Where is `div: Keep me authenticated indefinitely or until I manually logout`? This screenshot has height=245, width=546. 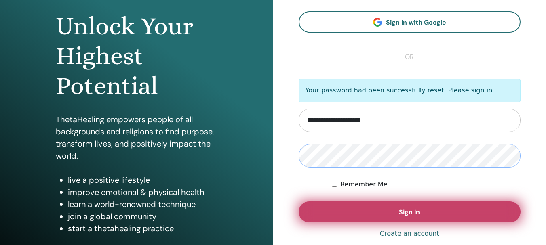 div: Keep me authenticated indefinitely or until I manually logout is located at coordinates (426, 185).